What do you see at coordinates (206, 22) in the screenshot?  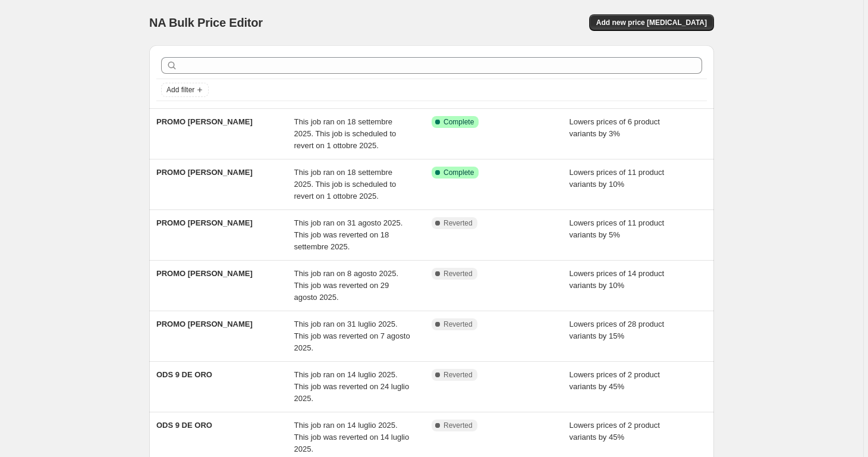 I see `span: NA Bulk Price Editor` at bounding box center [206, 22].